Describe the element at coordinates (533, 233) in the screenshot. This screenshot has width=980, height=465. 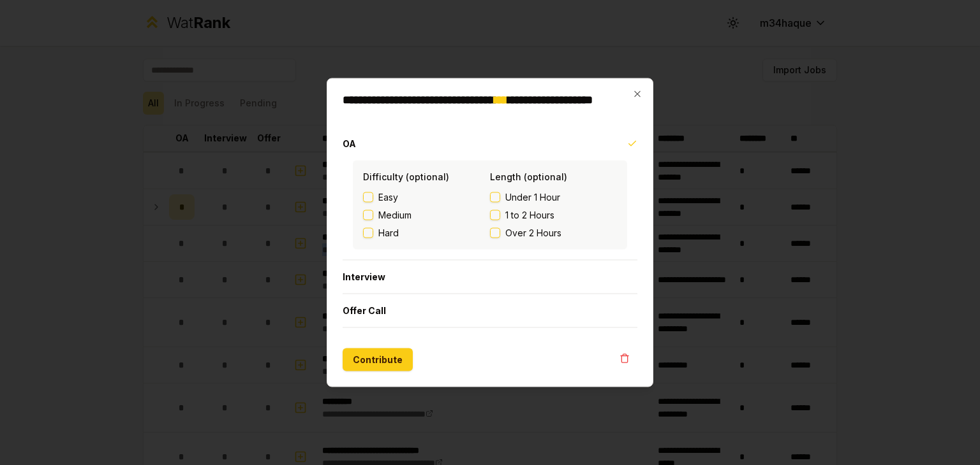
I see `span: Over 2 Hours` at that location.